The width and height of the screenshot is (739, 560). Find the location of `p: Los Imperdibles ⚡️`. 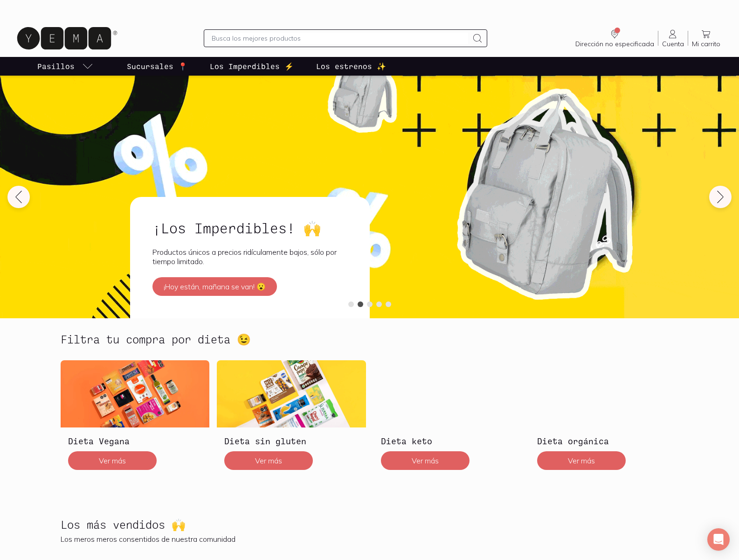

p: Los Imperdibles ⚡️ is located at coordinates (252, 66).